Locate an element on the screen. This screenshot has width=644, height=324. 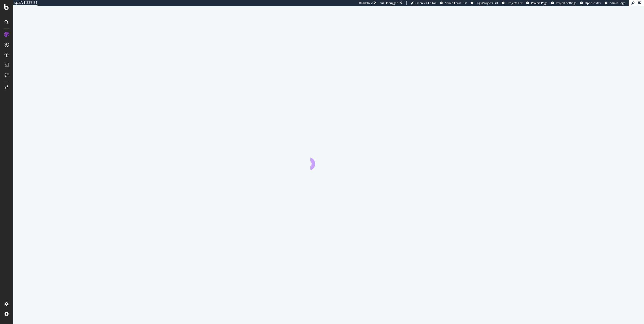
a: Logs Projects List is located at coordinates (484, 3).